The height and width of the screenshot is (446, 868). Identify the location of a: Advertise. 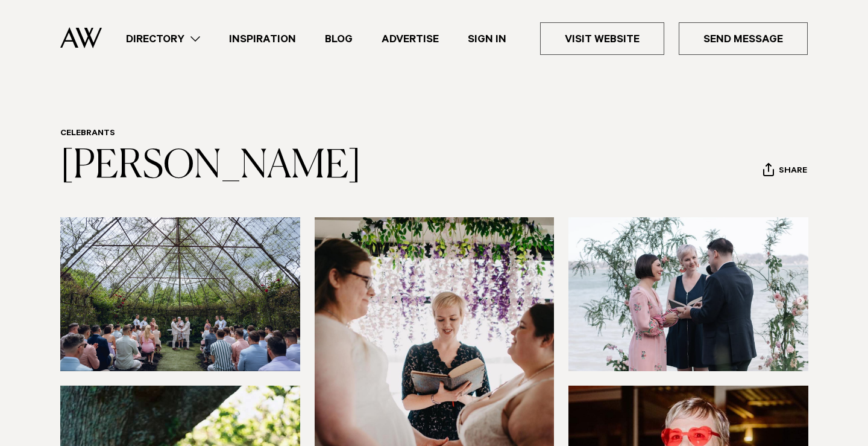
(410, 39).